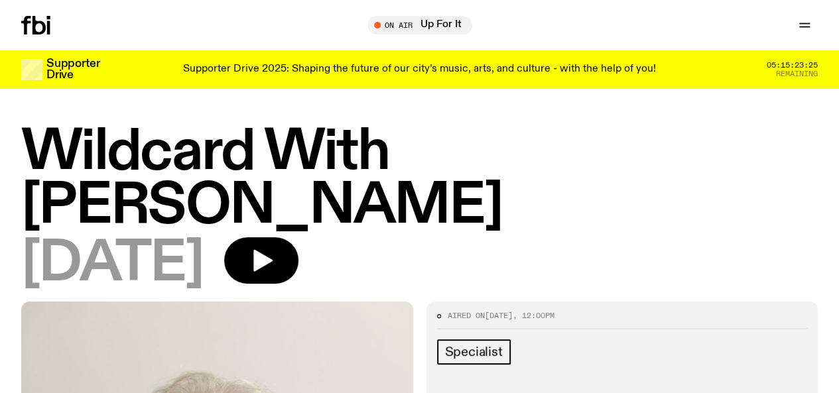 Image resolution: width=839 pixels, height=393 pixels. Describe the element at coordinates (792, 65) in the screenshot. I see `span: 05:15:23:25` at that location.